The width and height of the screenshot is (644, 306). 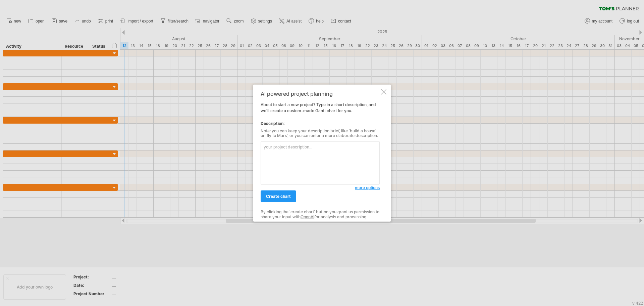 I want to click on span: create chart, so click(x=278, y=196).